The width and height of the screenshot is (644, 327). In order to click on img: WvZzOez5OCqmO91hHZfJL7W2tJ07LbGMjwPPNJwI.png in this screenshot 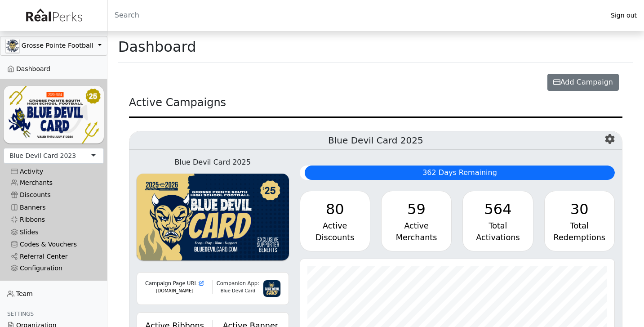, I will do `click(212, 217)`.